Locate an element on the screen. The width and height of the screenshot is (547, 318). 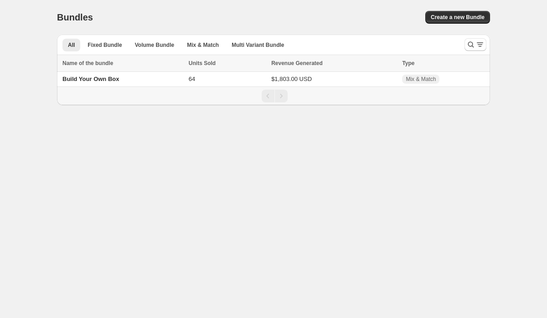
nav: Pagination is located at coordinates (273, 96).